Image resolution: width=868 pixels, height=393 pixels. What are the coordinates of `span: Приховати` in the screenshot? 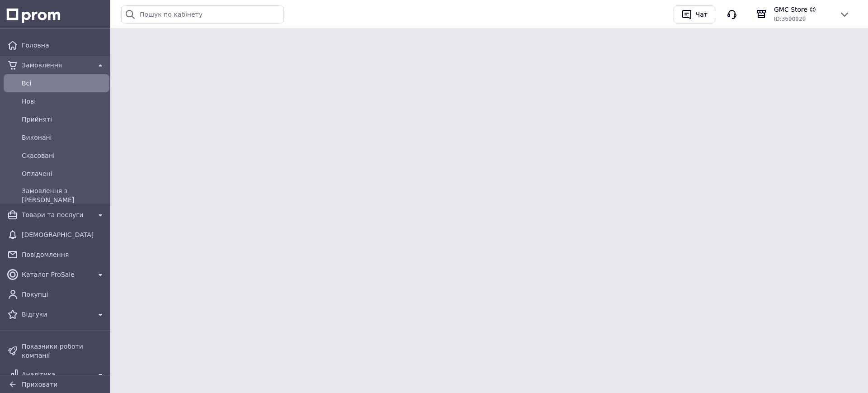 It's located at (39, 384).